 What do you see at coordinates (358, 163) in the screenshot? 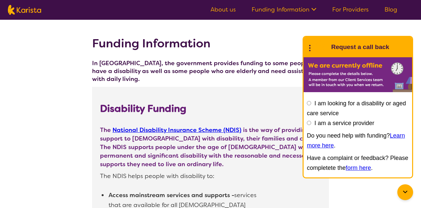
I see `p: Have a complaint or feedback? Please completete the .` at bounding box center [358, 163].